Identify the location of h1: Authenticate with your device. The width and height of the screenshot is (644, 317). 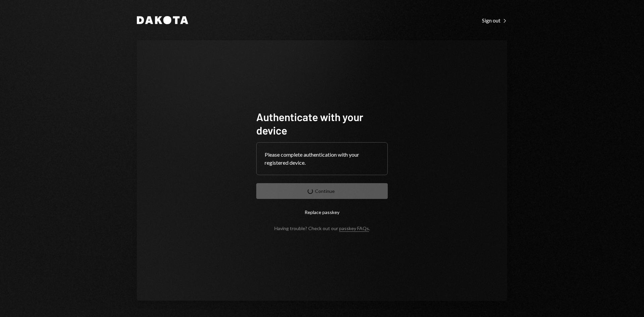
(322, 123).